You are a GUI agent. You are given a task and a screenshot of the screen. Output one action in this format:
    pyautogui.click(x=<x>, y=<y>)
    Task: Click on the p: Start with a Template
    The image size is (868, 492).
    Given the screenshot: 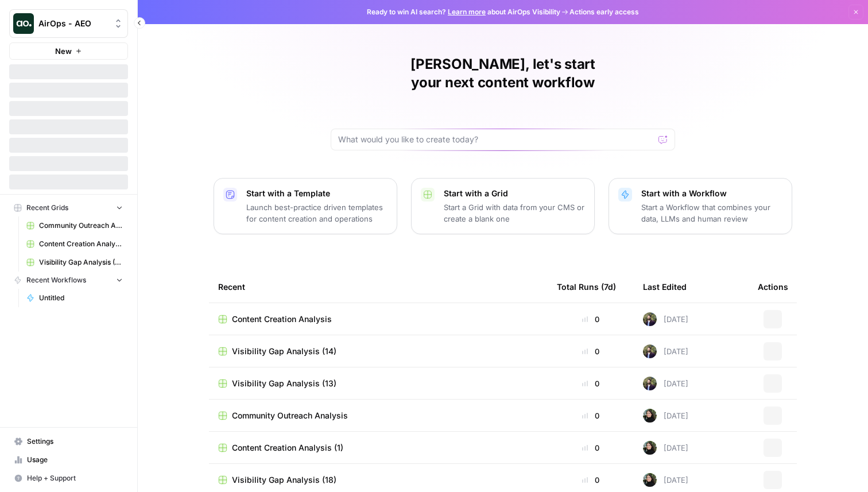 What is the action you would take?
    pyautogui.click(x=317, y=193)
    